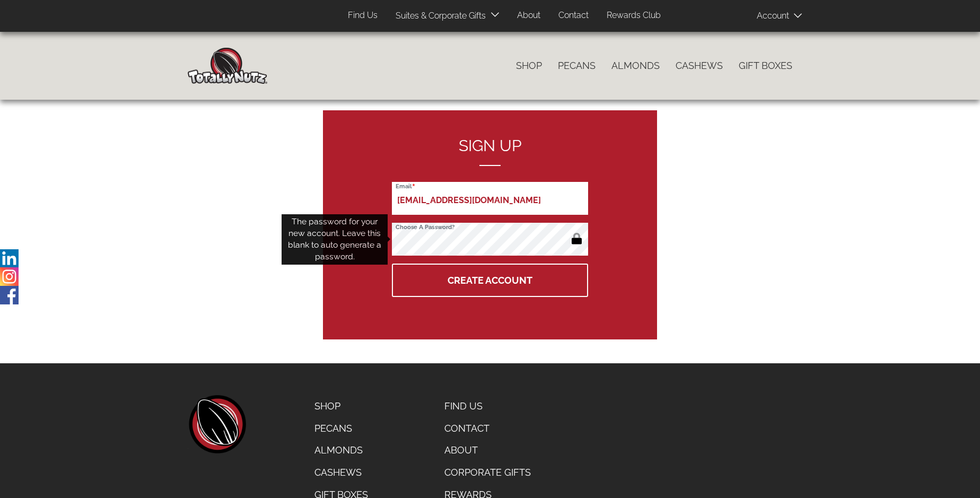 This screenshot has height=498, width=980. Describe the element at coordinates (490, 151) in the screenshot. I see `h2: Sign up` at that location.